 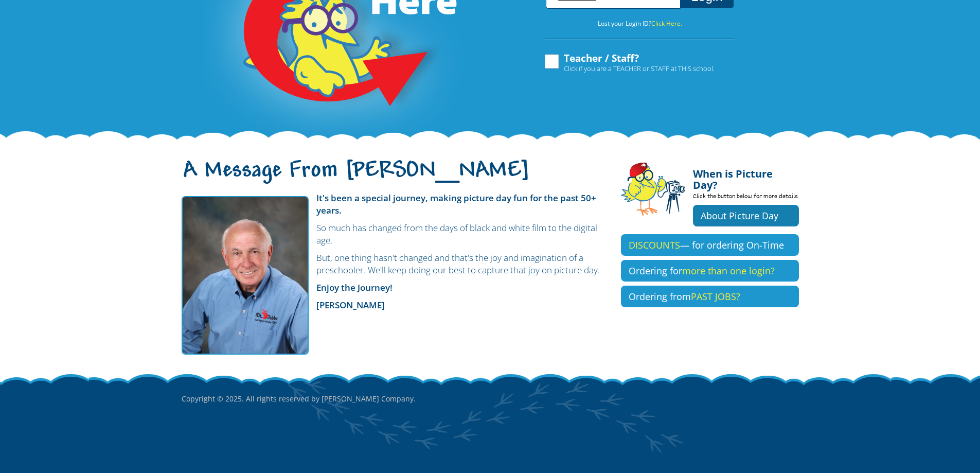 I want to click on span: more than one login?, so click(x=728, y=271).